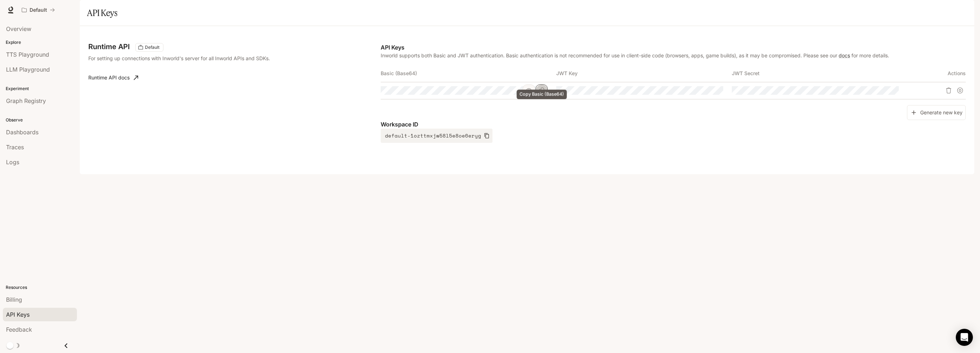 The height and width of the screenshot is (353, 980). What do you see at coordinates (149, 48) in the screenshot?
I see `div: These keys will apply to your current workspace only` at bounding box center [149, 48].